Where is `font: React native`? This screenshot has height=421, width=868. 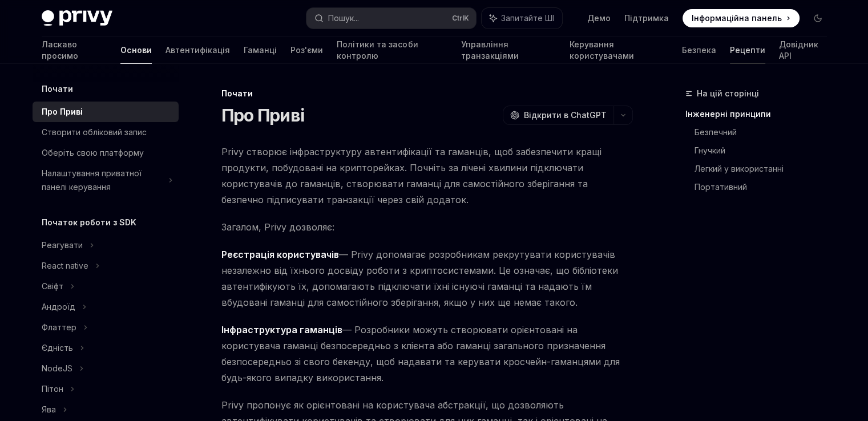 font: React native is located at coordinates (65, 265).